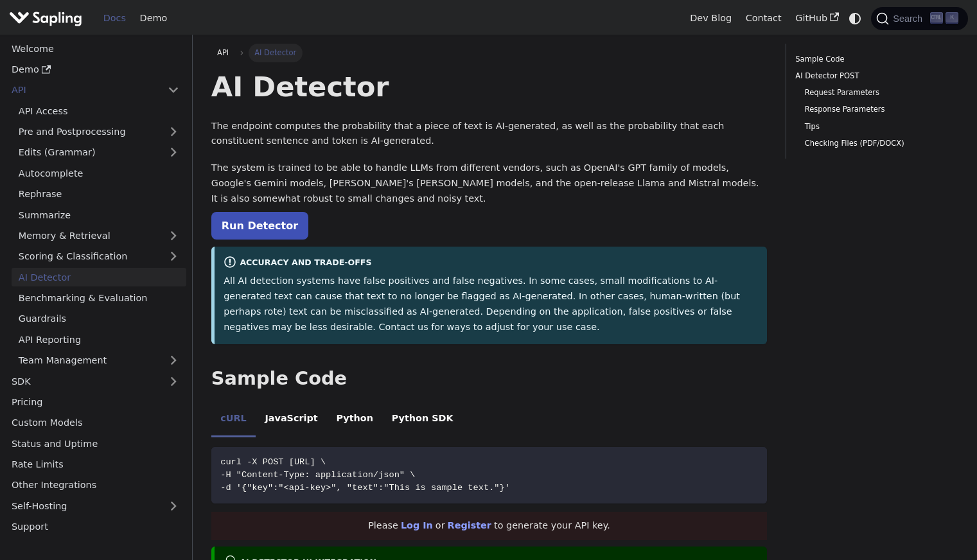  What do you see at coordinates (876, 143) in the screenshot?
I see `a: Checking Files (PDF/DOCX)` at bounding box center [876, 143].